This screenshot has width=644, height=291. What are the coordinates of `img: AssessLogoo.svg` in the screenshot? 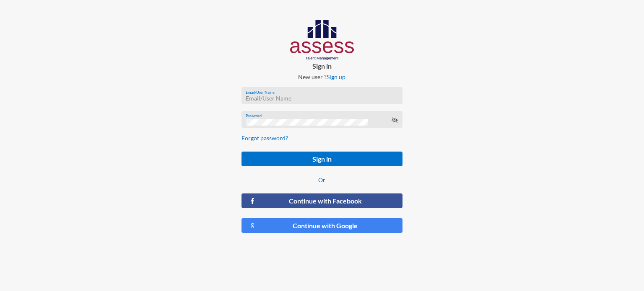 It's located at (322, 41).